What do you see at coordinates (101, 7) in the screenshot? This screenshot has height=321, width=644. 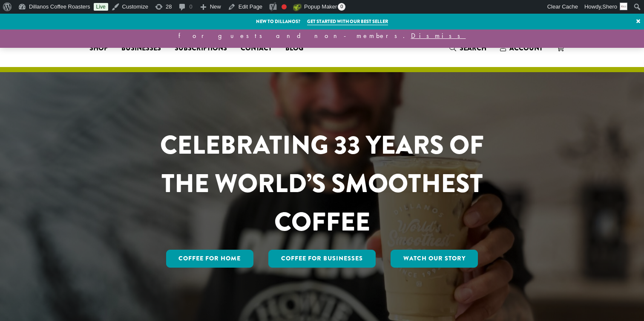 I see `a: Live` at bounding box center [101, 7].